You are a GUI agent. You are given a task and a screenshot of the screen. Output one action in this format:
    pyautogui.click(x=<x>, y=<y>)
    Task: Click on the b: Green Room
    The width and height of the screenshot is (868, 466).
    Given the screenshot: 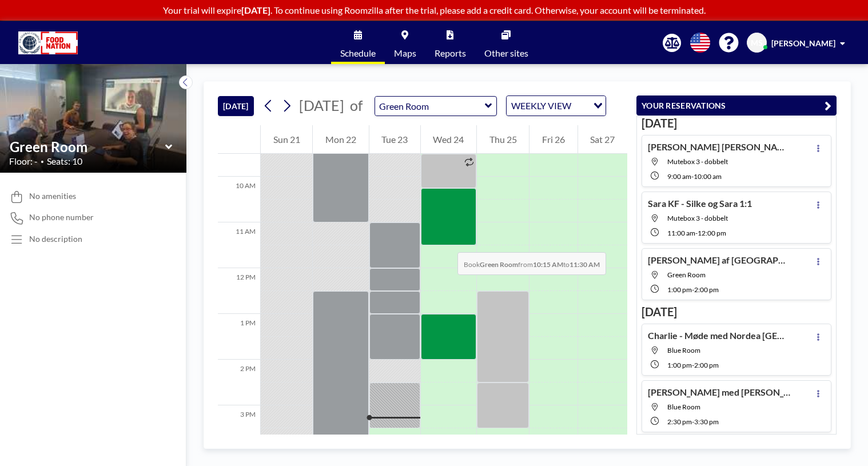 What is the action you would take?
    pyautogui.click(x=499, y=264)
    